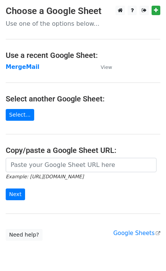 The image size is (166, 271). I want to click on h4: Select another Google Sheet:, so click(83, 99).